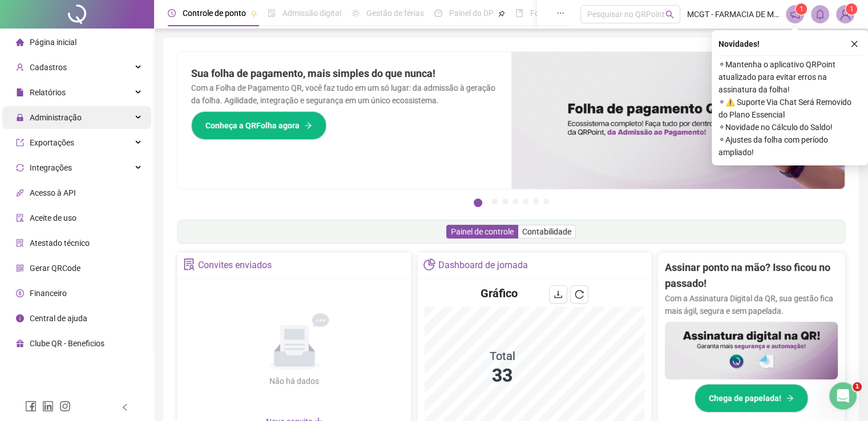  I want to click on span: Painel de controle, so click(482, 232).